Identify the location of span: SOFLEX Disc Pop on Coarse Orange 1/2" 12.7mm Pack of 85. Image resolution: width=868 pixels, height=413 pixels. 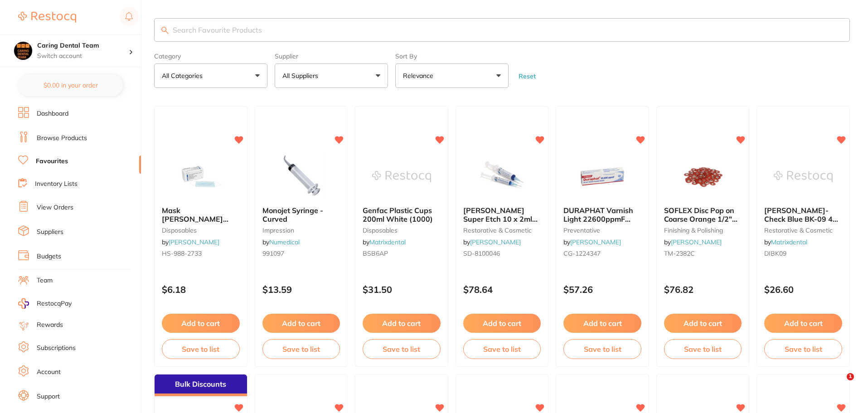
(701, 219).